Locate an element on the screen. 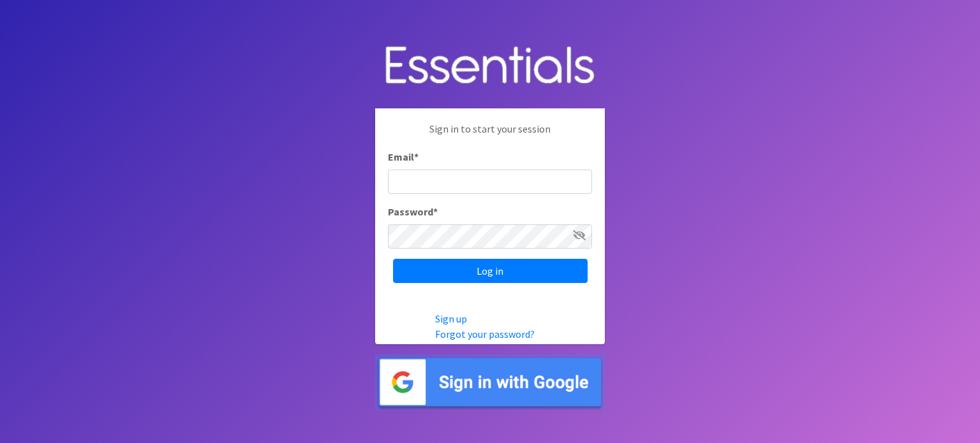 Image resolution: width=980 pixels, height=443 pixels. label: Password is located at coordinates (413, 211).